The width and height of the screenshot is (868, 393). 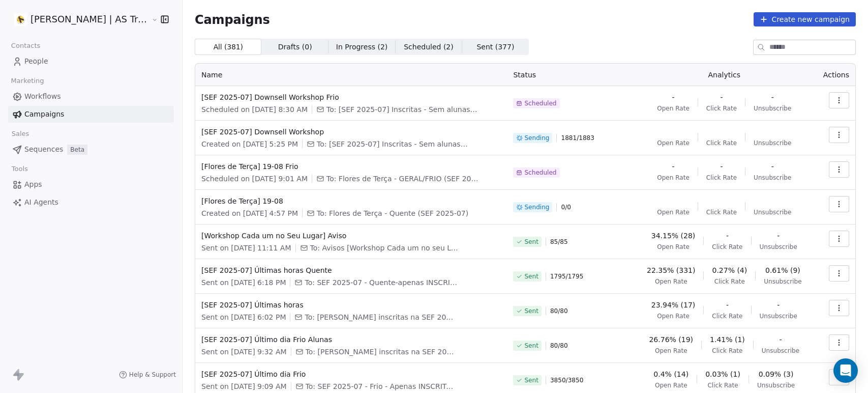 What do you see at coordinates (559, 242) in the screenshot?
I see `span: 85 / 85` at bounding box center [559, 242].